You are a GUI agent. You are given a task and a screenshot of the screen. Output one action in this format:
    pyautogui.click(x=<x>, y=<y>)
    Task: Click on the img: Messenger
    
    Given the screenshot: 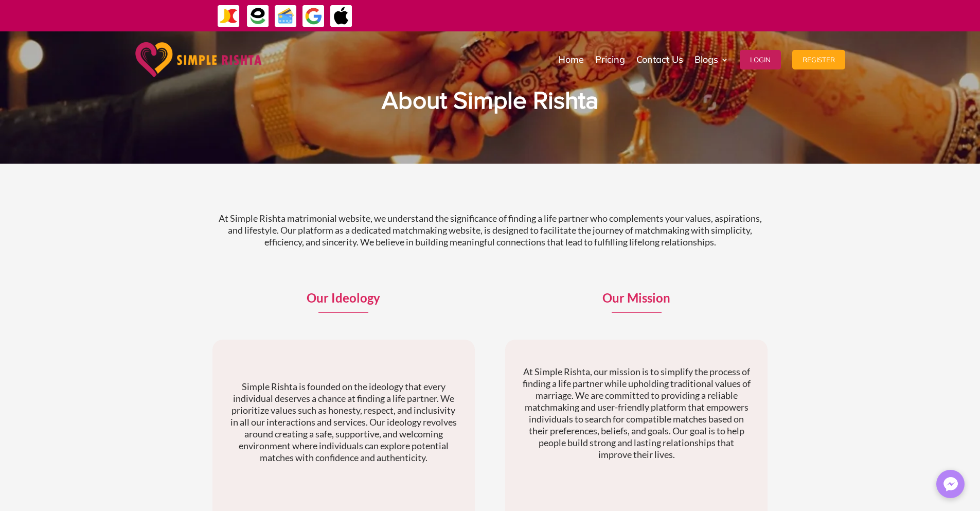 What is the action you would take?
    pyautogui.click(x=952, y=484)
    